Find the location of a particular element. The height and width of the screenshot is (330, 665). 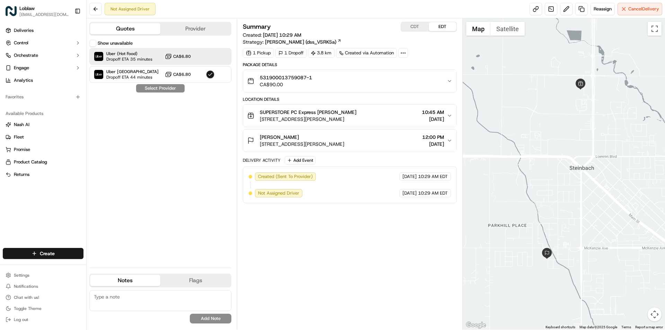

span: Knowledge Base is located at coordinates (33, 158).